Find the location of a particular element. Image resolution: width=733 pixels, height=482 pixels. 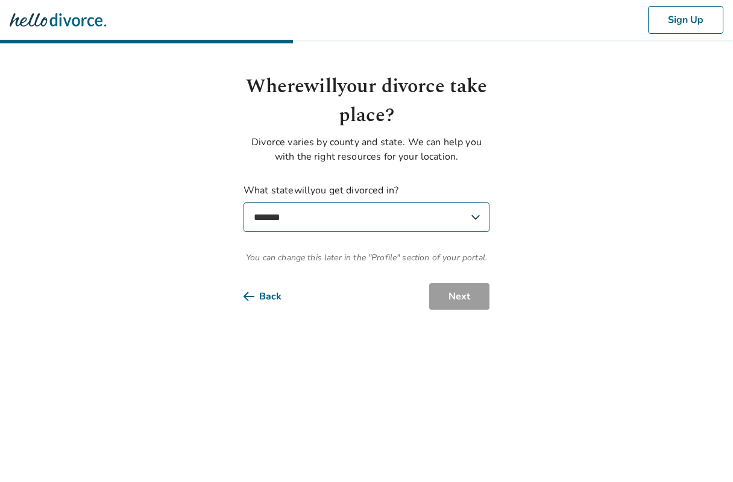

button: Next is located at coordinates (459, 296).